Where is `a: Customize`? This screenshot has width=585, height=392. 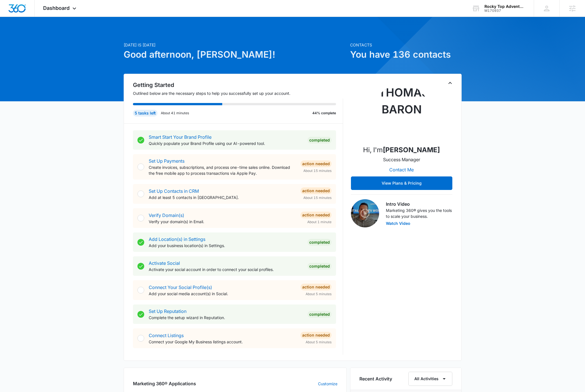
a: Customize is located at coordinates (328, 384).